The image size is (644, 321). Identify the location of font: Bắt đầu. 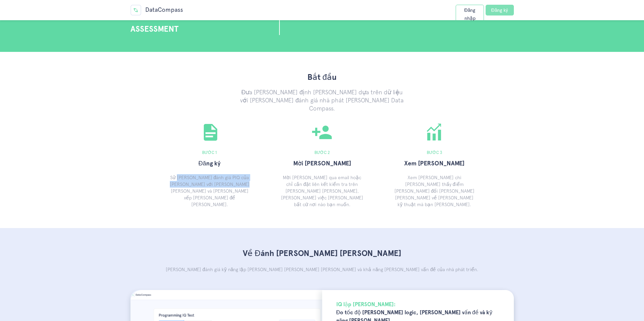
(322, 77).